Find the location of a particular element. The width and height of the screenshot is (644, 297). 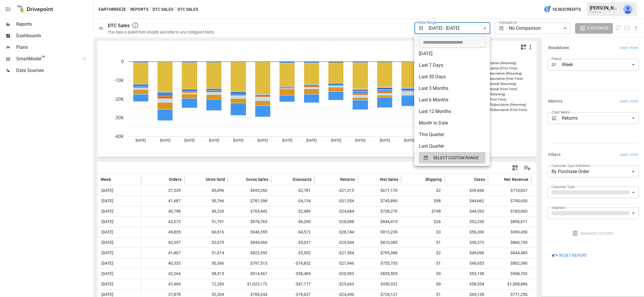

li: Last 6 Months is located at coordinates (452, 100).